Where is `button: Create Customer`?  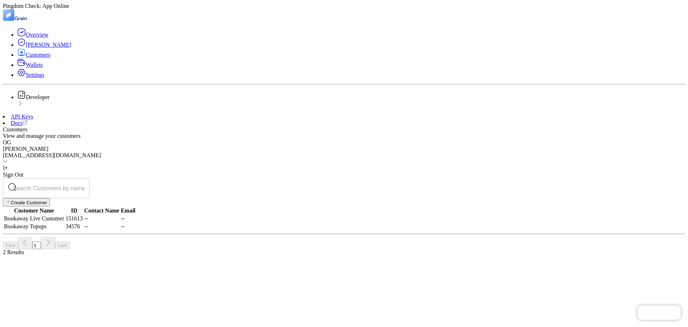
button: Create Customer is located at coordinates (26, 202).